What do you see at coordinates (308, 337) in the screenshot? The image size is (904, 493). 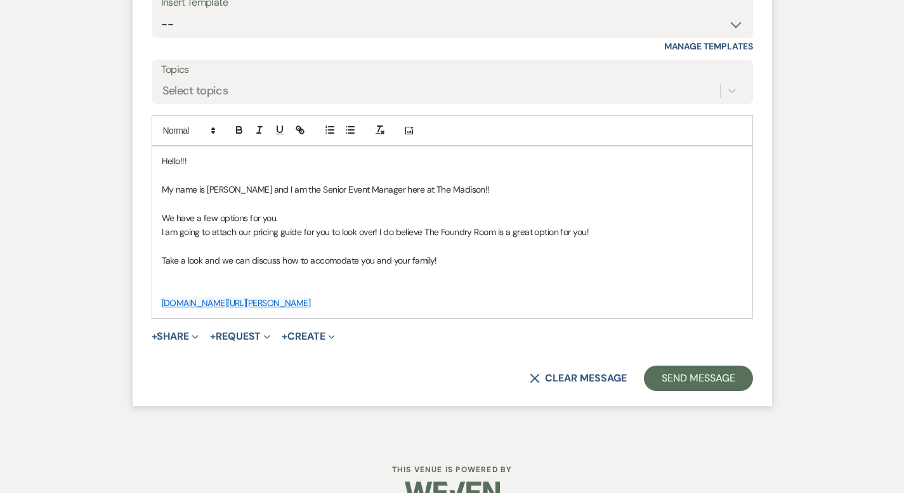 I see `button: Create` at bounding box center [308, 337].